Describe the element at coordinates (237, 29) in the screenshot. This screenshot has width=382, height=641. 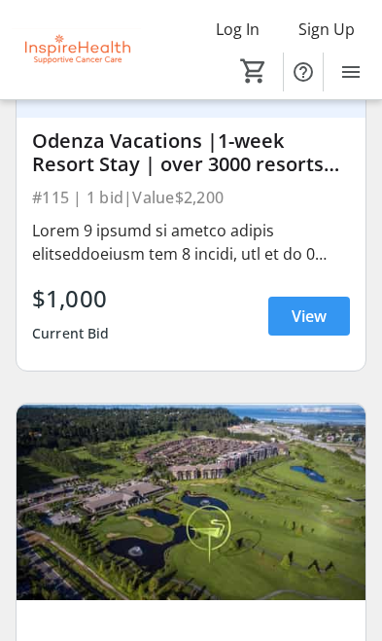
I see `span: Log In` at that location.